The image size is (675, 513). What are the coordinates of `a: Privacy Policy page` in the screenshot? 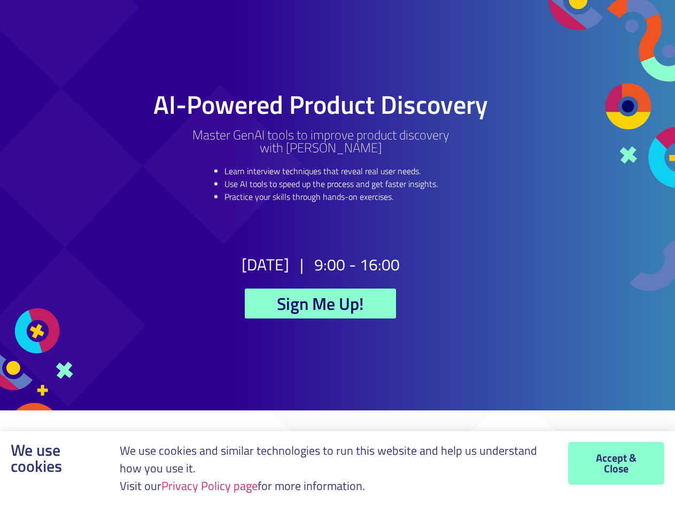 It's located at (209, 486).